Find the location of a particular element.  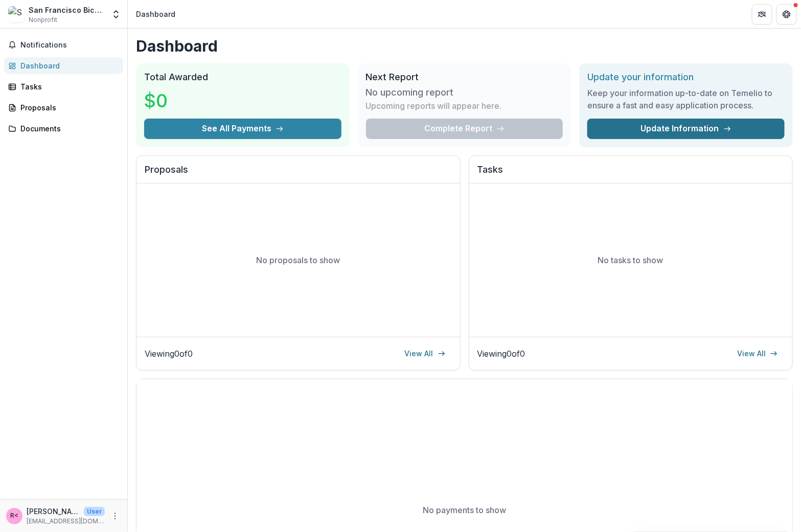

a: Dashboard is located at coordinates (64, 65).